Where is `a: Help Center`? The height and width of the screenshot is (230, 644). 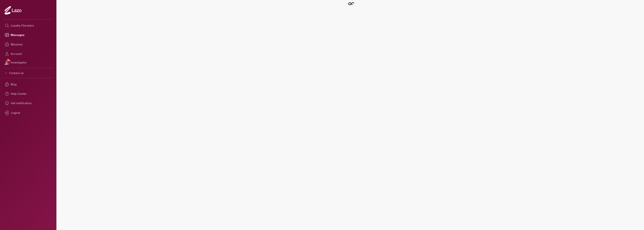 a: Help Center is located at coordinates (28, 94).